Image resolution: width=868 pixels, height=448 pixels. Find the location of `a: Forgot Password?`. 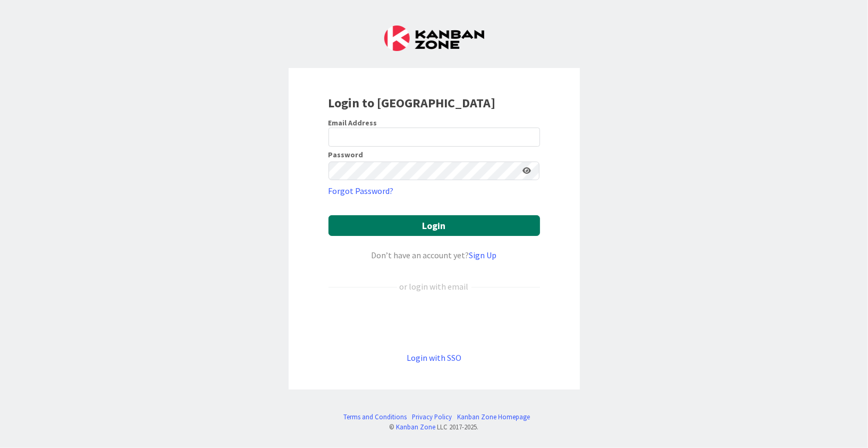

a: Forgot Password? is located at coordinates (361, 190).